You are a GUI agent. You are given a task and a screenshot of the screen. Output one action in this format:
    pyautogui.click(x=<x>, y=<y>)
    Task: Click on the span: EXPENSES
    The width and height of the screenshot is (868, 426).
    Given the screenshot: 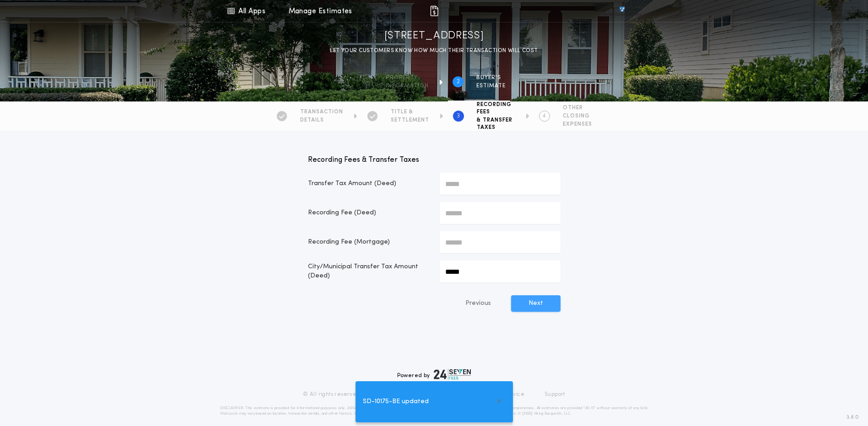 What is the action you would take?
    pyautogui.click(x=577, y=124)
    